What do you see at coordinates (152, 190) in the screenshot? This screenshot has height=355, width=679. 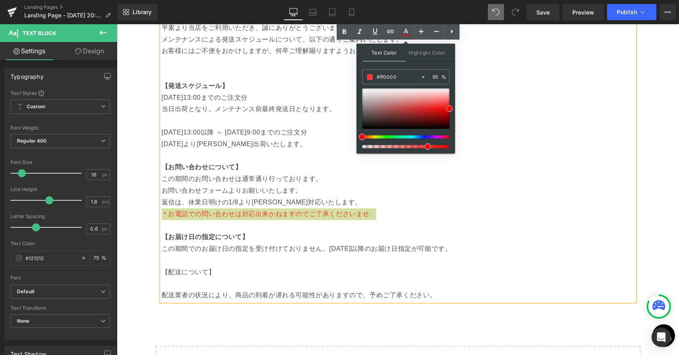 I see `span: ＊お電話での問い合わせは対応出来かねますのでご了承くださいませ。` at bounding box center [152, 190].